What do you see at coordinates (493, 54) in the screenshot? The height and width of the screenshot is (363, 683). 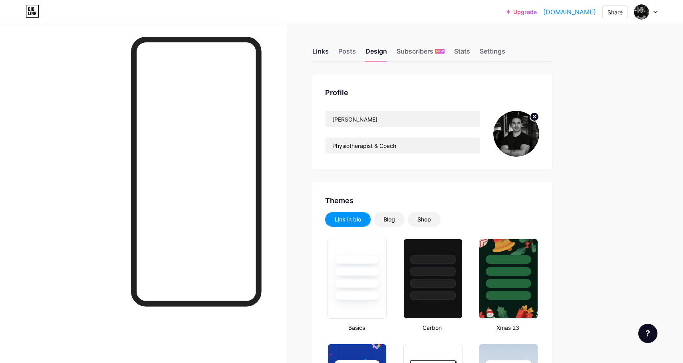 I see `div: Settings` at bounding box center [493, 54].